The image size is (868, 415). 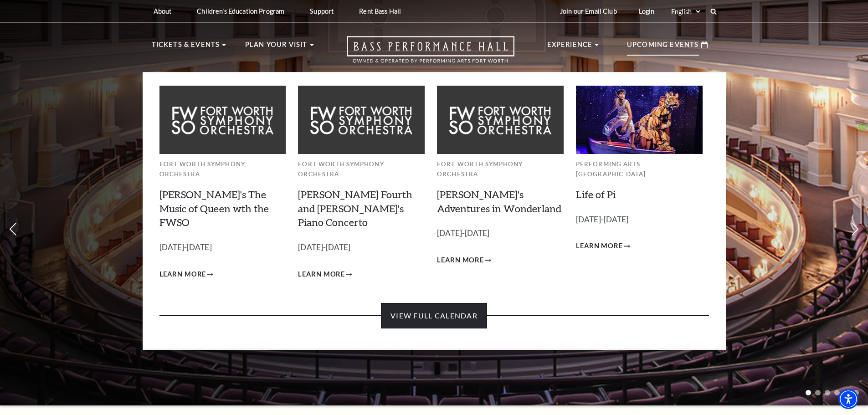 I want to click on p: About, so click(x=163, y=11).